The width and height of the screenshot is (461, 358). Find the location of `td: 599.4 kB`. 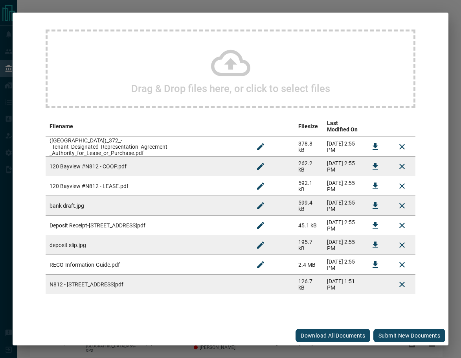

td: 599.4 kB is located at coordinates (309, 206).